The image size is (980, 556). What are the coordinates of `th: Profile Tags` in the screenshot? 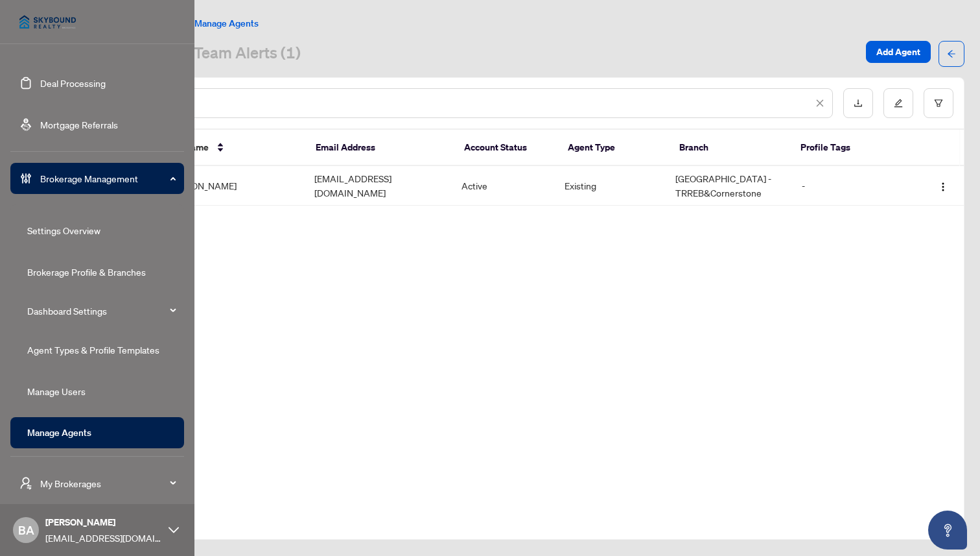 It's located at (853, 148).